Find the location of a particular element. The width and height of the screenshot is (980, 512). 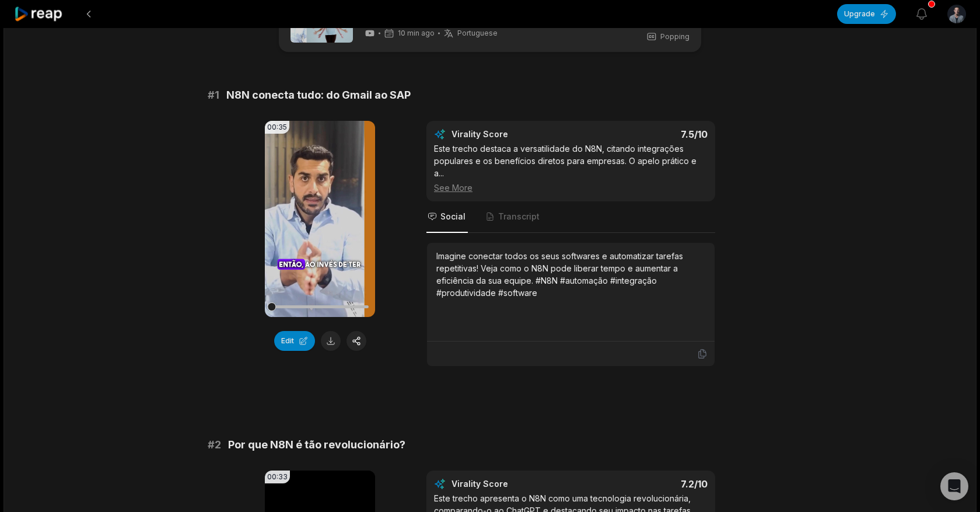

div: 7.2 /10 is located at coordinates (645, 484).